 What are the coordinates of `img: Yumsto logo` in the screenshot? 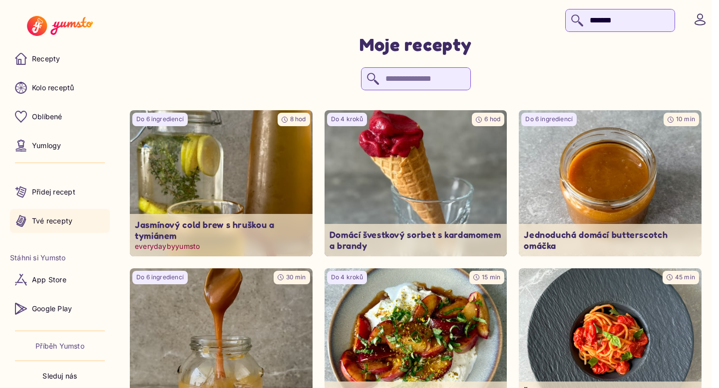 It's located at (59, 26).